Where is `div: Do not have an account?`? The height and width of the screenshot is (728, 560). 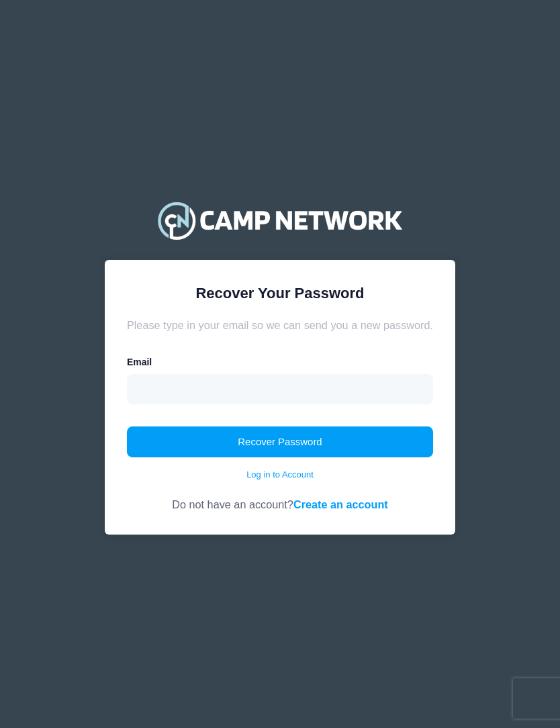 div: Do not have an account? is located at coordinates (280, 497).